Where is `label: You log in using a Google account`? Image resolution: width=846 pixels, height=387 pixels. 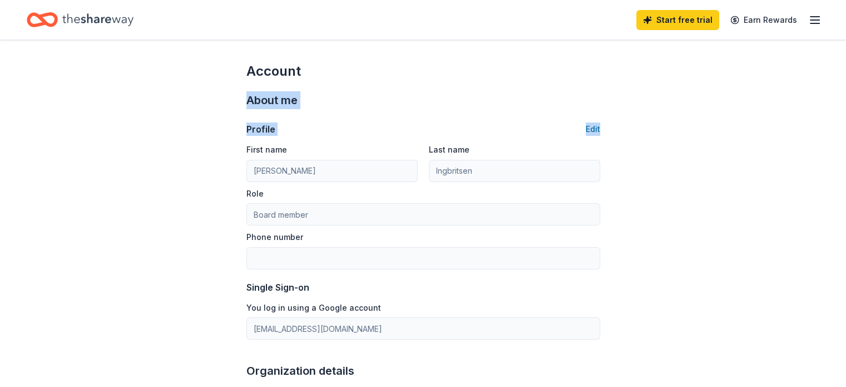 label: You log in using a Google account is located at coordinates (314, 308).